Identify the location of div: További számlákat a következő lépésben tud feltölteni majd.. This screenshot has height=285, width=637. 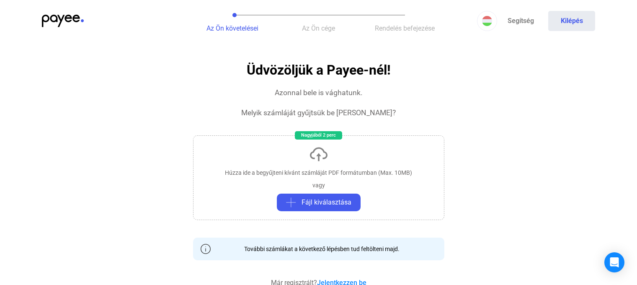
(319, 249).